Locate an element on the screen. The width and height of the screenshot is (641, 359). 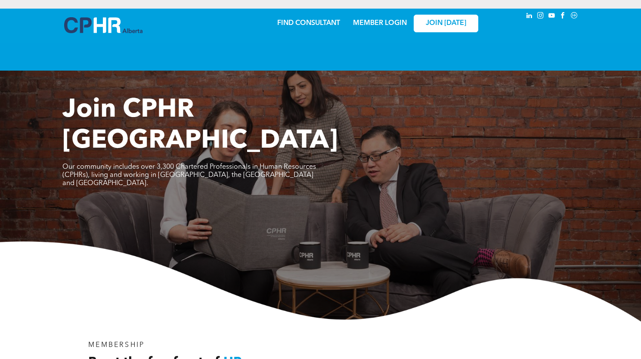
a: FIND CONSULTANT is located at coordinates (309, 23).